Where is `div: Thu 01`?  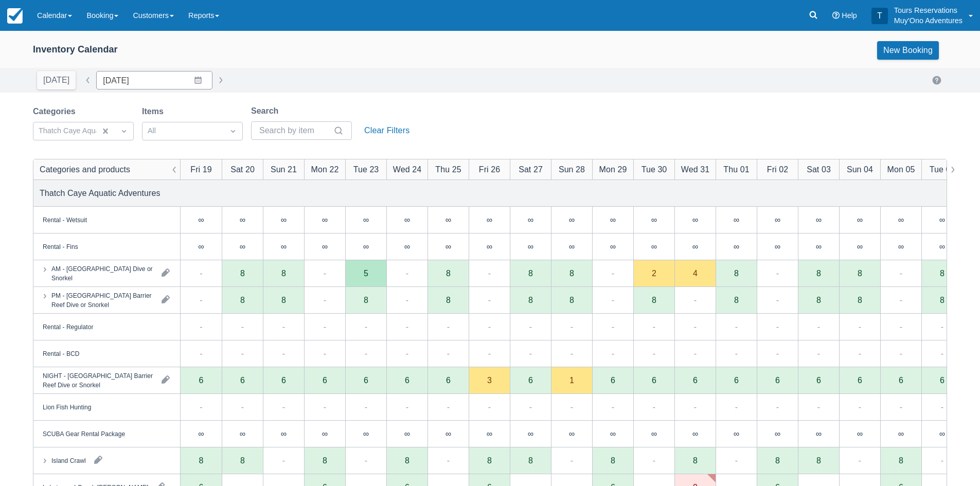 div: Thu 01 is located at coordinates (737, 169).